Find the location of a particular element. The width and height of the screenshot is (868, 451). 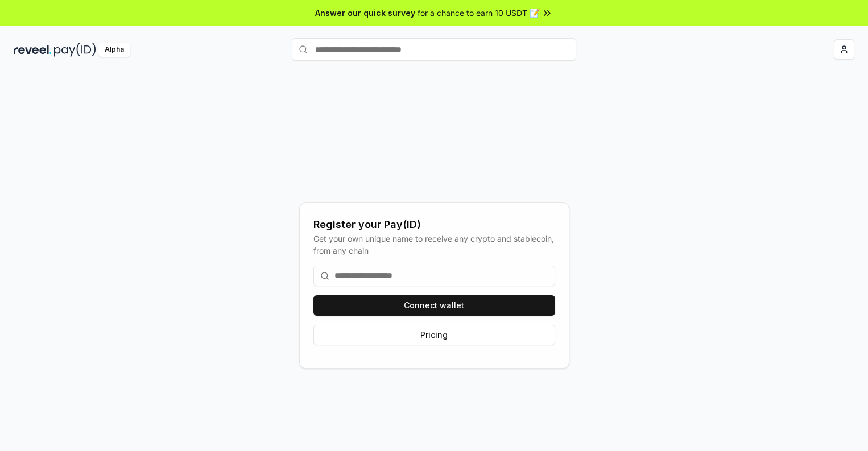

span: Answer our quick survey is located at coordinates (365, 13).